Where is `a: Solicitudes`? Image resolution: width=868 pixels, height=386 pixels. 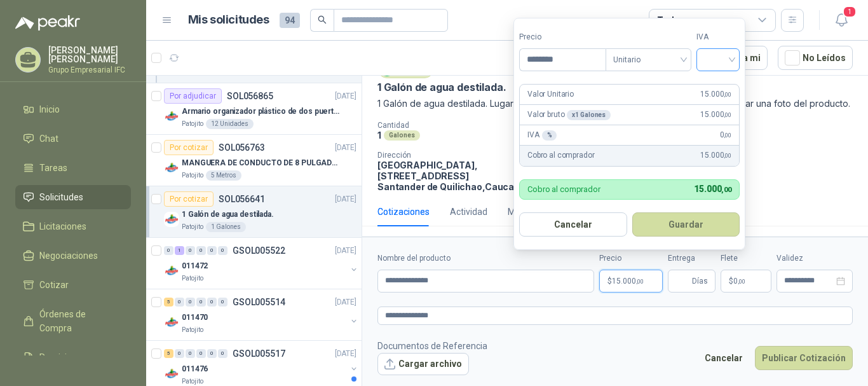
a: Solicitudes is located at coordinates (73, 197).